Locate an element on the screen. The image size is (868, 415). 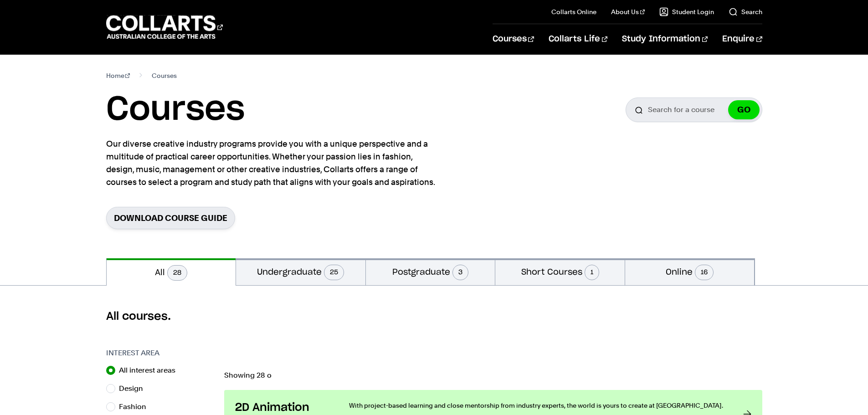
a: Collarts Online is located at coordinates (574, 12).